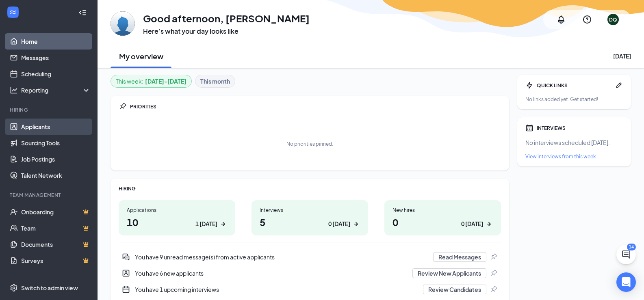 The image size is (644, 300). Describe the element at coordinates (49, 195) in the screenshot. I see `div: Team Management` at that location.